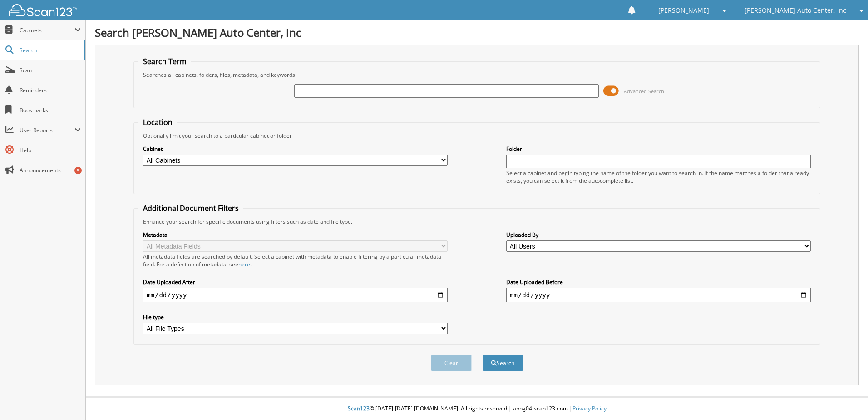 This screenshot has width=868, height=420. What do you see at coordinates (165, 62) in the screenshot?
I see `legend: Search Term` at bounding box center [165, 62].